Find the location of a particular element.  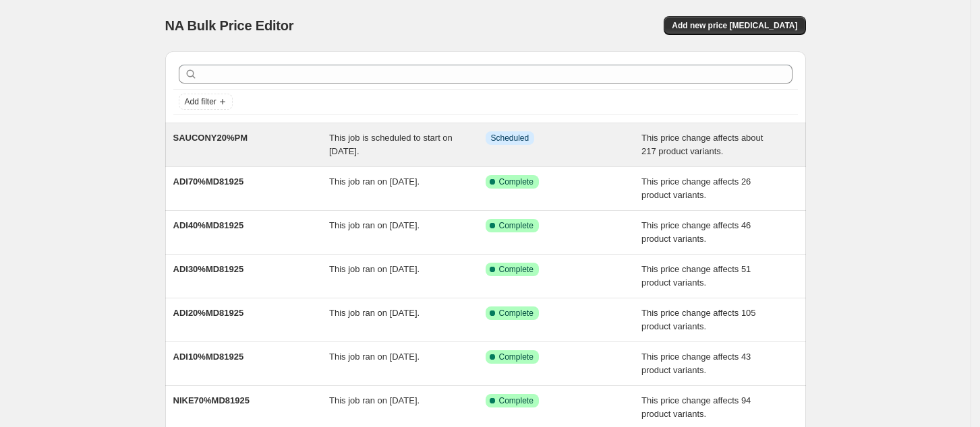

span: Add filter is located at coordinates (201, 102).